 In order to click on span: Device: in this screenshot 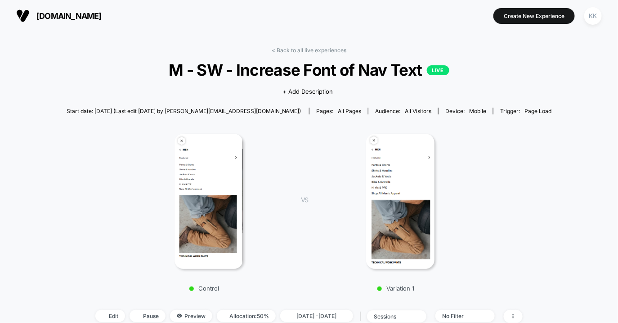, I will do `click(466, 111)`.